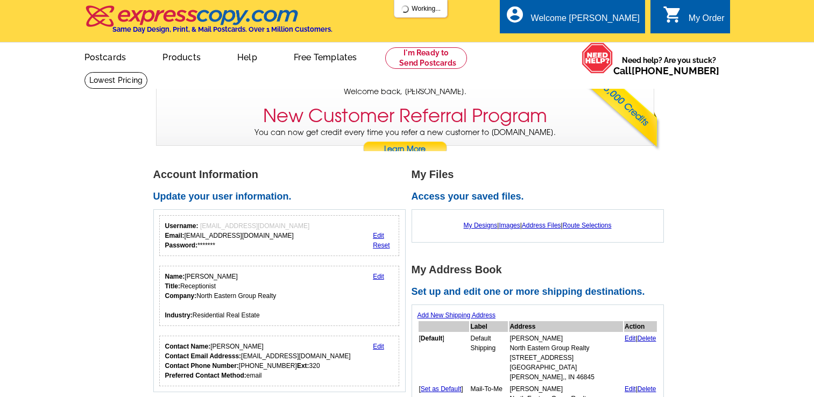 This screenshot has height=397, width=814. Describe the element at coordinates (597, 58) in the screenshot. I see `img: help` at that location.